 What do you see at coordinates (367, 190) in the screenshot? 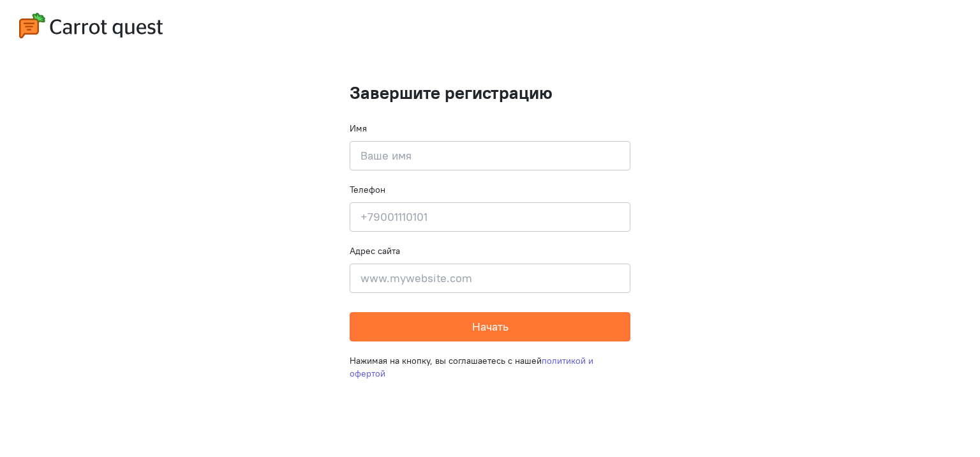
I see `label: Телефон` at bounding box center [367, 190].